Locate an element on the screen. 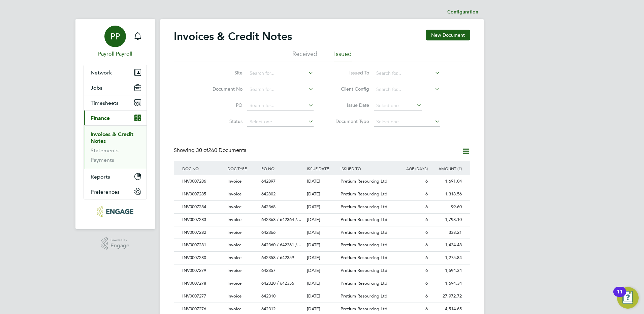 This screenshot has width=644, height=314. span: Preferences is located at coordinates (105, 192).